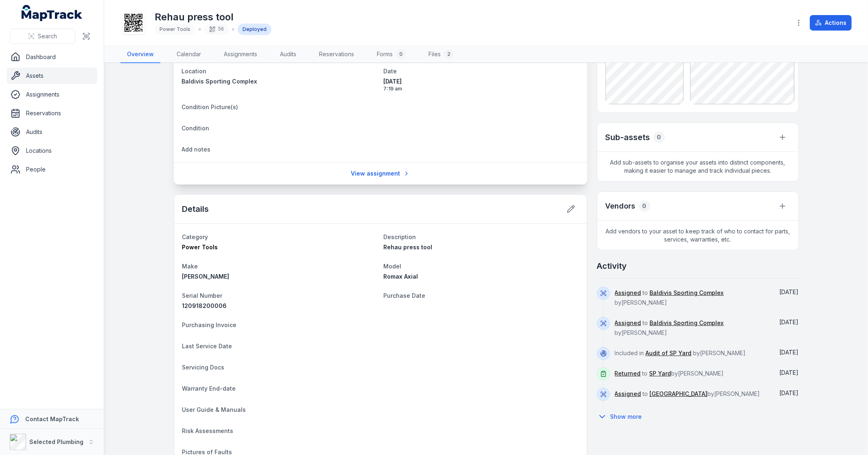  What do you see at coordinates (52, 57) in the screenshot?
I see `a: Dashboard` at bounding box center [52, 57].